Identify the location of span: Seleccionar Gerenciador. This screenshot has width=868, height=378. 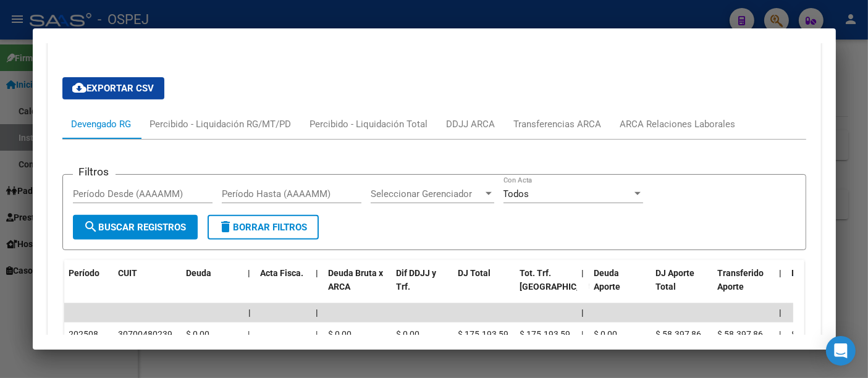
(427, 194).